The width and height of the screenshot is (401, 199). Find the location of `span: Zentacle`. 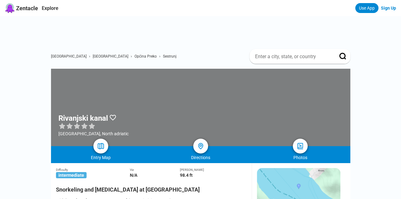

span: Zentacle is located at coordinates (27, 8).